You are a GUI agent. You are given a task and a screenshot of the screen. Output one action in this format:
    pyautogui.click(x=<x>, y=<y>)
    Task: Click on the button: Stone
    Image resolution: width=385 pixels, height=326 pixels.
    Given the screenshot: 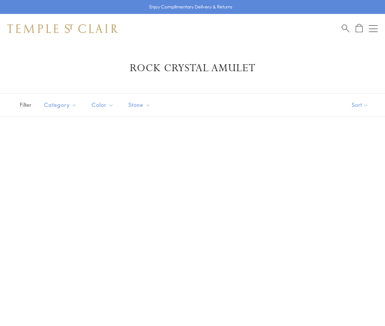 What is the action you would take?
    pyautogui.click(x=139, y=104)
    